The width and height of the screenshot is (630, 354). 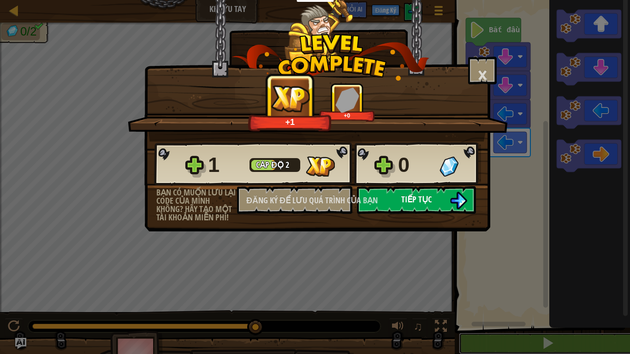 What do you see at coordinates (312, 200) in the screenshot?
I see `font: Đăng ký để lưu quá trình của bạn` at bounding box center [312, 200].